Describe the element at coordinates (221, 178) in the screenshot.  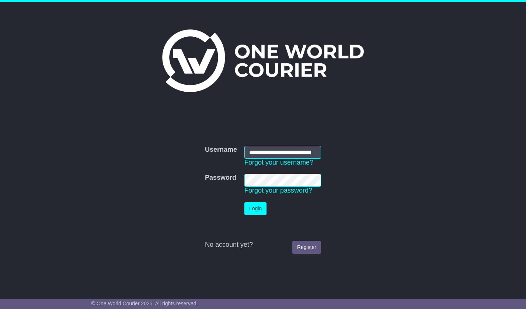
I see `label: Password` at that location.